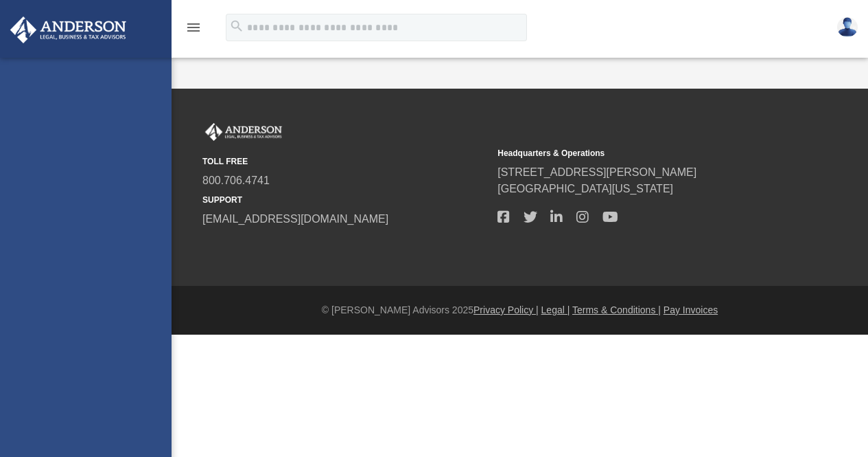 The height and width of the screenshot is (457, 868). Describe the element at coordinates (616, 309) in the screenshot. I see `a: Terms & Conditions |` at that location.